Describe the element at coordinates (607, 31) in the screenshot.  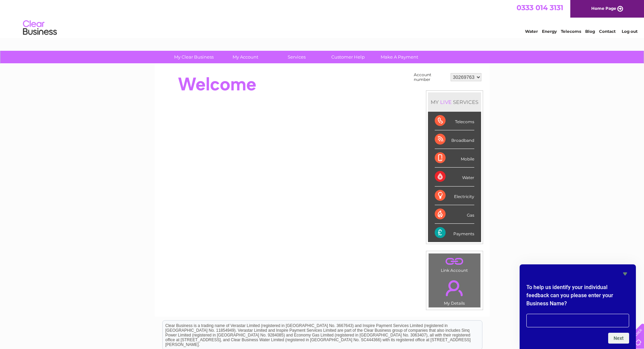
I see `a: Contact` at that location.